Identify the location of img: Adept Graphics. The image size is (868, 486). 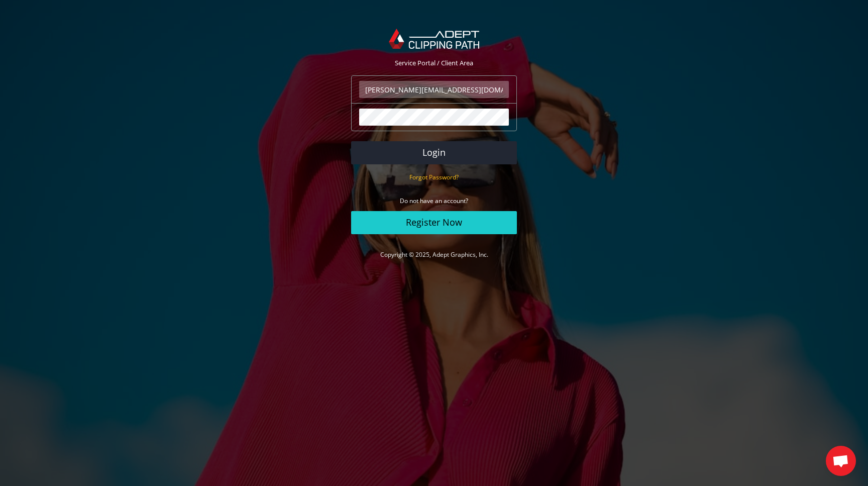
(433, 39).